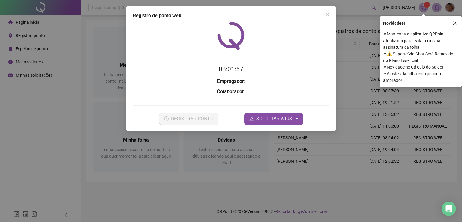 The image size is (462, 222). Describe the element at coordinates (421, 41) in the screenshot. I see `span: ⚬ Mantenha o aplicativo QRPoint atualizado para evitar erros na assinatura da folha!` at that location.